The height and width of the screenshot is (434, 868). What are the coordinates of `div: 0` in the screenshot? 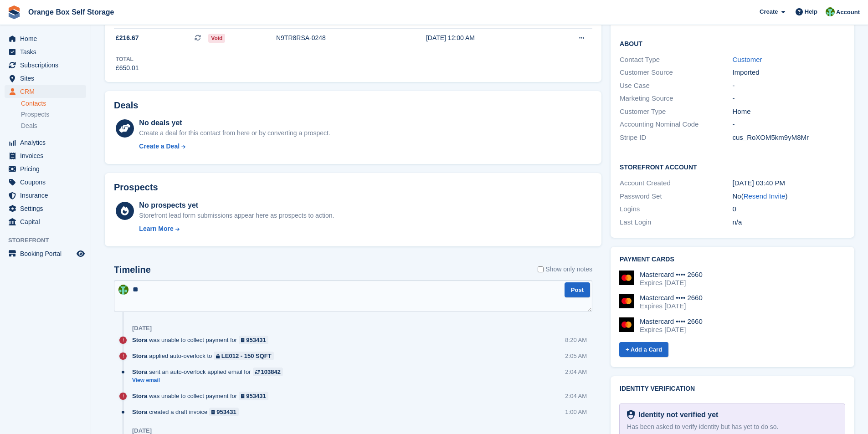 It's located at (789, 209).